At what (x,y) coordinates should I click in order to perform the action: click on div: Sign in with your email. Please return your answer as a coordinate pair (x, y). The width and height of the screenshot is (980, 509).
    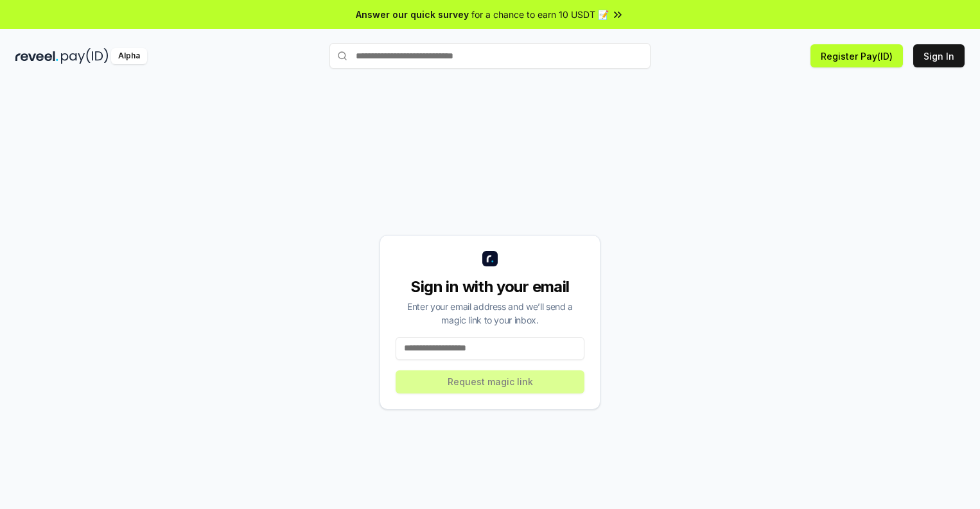
    Looking at the image, I should click on (490, 287).